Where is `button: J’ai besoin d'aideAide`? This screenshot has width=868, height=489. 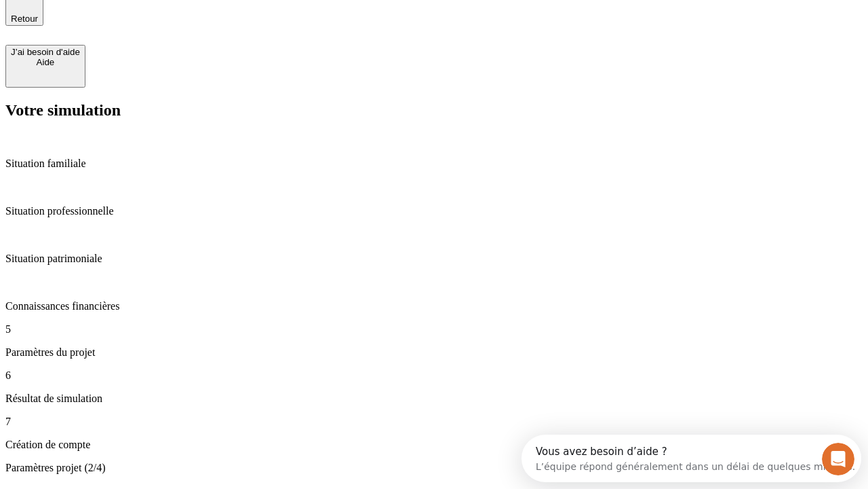
button: J’ai besoin d'aideAide is located at coordinates (45, 66).